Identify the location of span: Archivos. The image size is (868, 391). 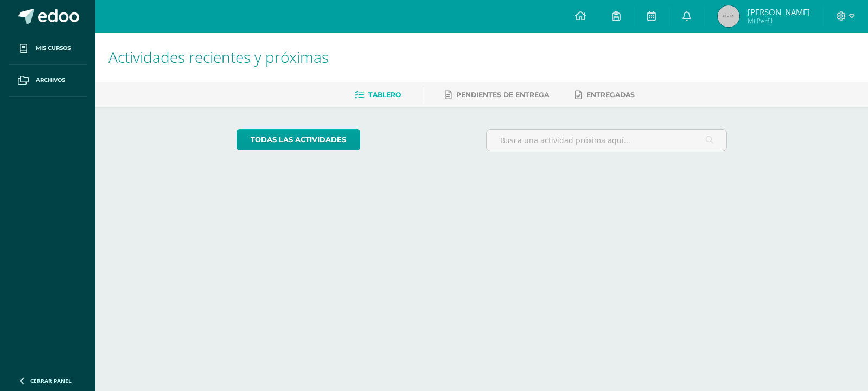
(50, 80).